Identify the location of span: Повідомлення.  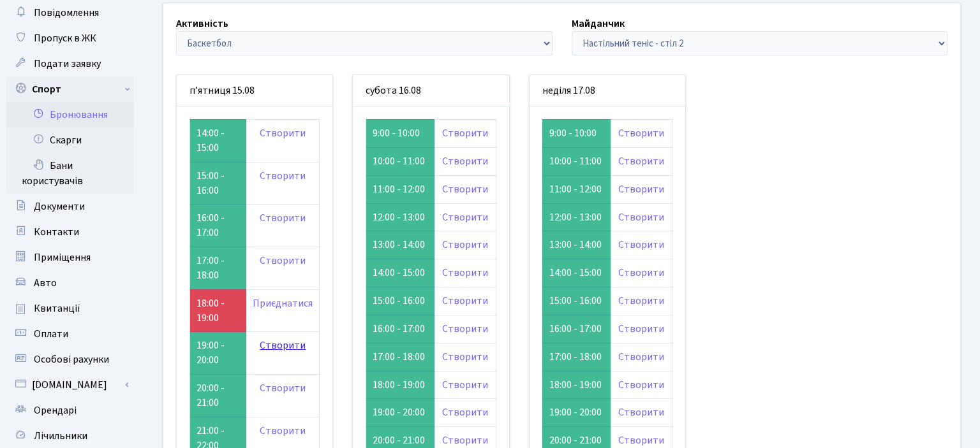
(66, 13).